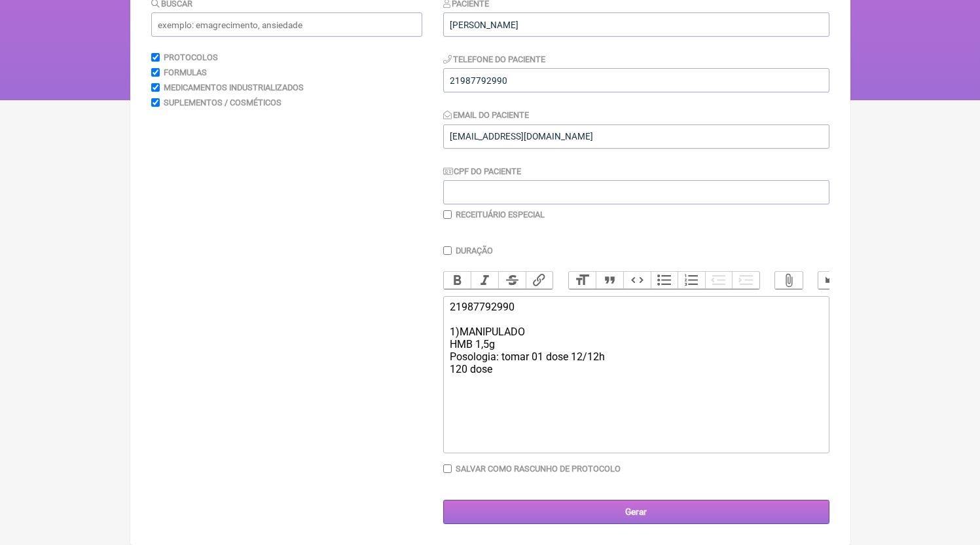 This screenshot has width=980, height=545. What do you see at coordinates (287, 25) in the screenshot?
I see `input: exemplo: emagrecimento, ansiedade` at bounding box center [287, 25].